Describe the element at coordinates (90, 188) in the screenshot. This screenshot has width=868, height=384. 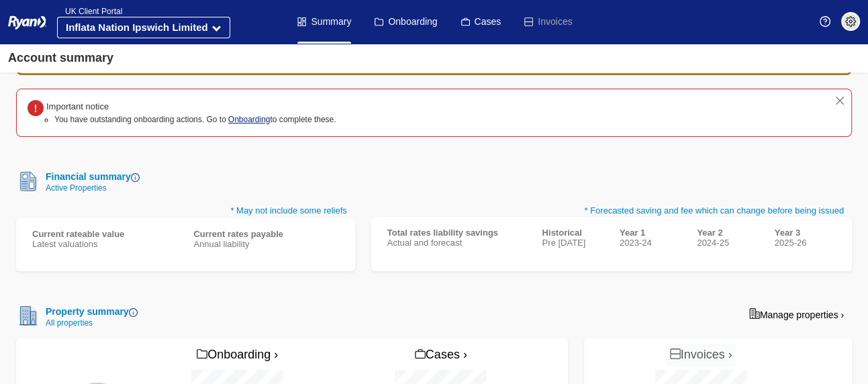
I see `div: Active Properties` at that location.